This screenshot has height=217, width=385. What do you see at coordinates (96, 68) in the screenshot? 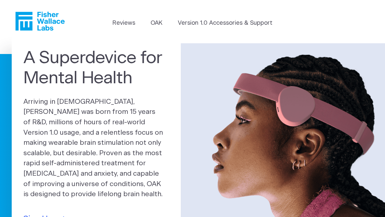
I see `h1: A Superdevice for Mental Health` at bounding box center [96, 68].